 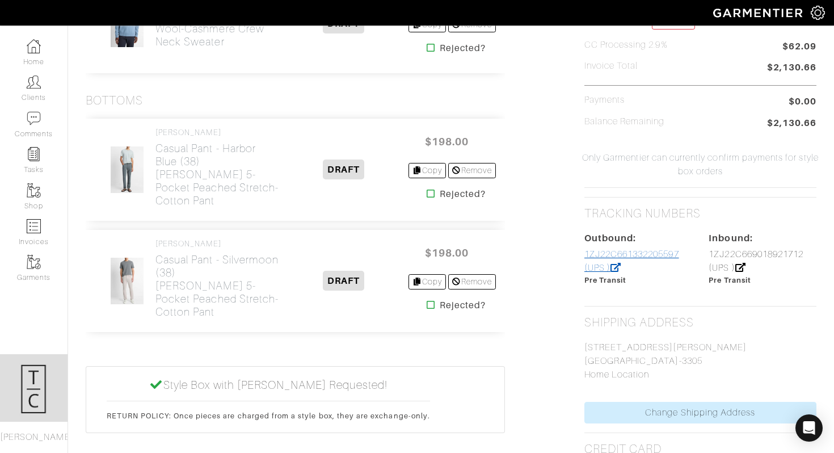 I want to click on img: JVaiNqcfsCW5HayQouY78dJr, so click(x=127, y=281).